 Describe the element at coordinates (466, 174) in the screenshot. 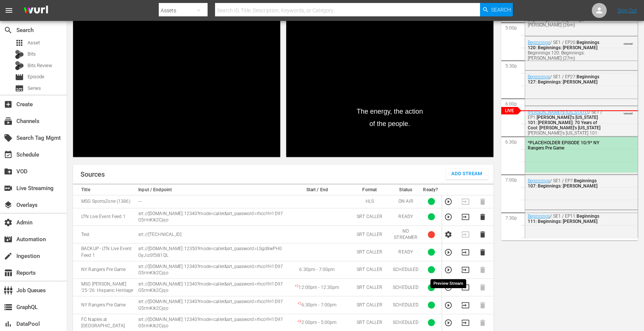

I see `span: Add Stream` at that location.